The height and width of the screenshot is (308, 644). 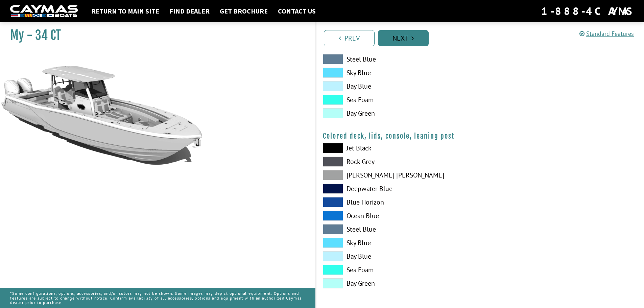 I want to click on p: *Some configurations, options, accessories, and/or colors may not be shown. Some images may depic..., so click(x=157, y=298).